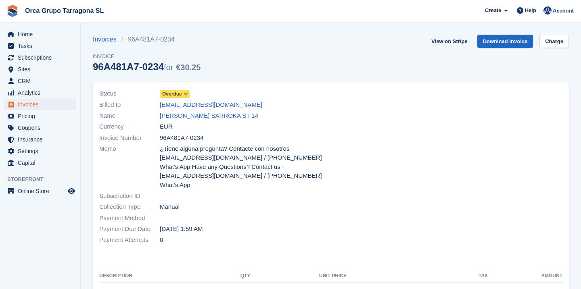  What do you see at coordinates (530, 10) in the screenshot?
I see `span: Help` at bounding box center [530, 10].